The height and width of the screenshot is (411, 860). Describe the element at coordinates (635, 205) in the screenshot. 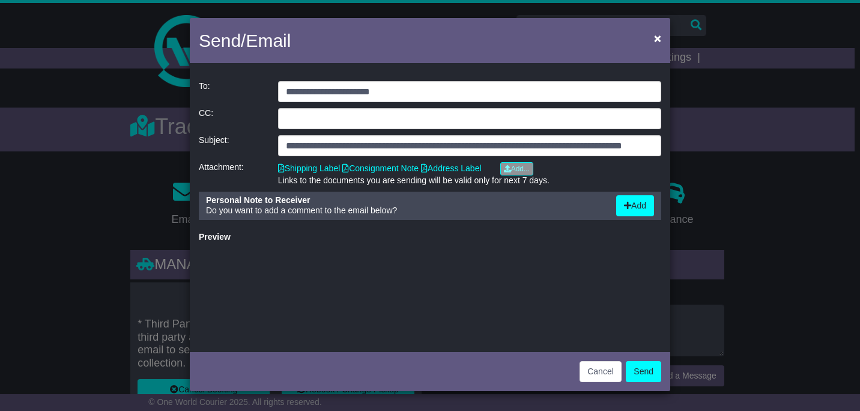

I see `button: Add` at that location.